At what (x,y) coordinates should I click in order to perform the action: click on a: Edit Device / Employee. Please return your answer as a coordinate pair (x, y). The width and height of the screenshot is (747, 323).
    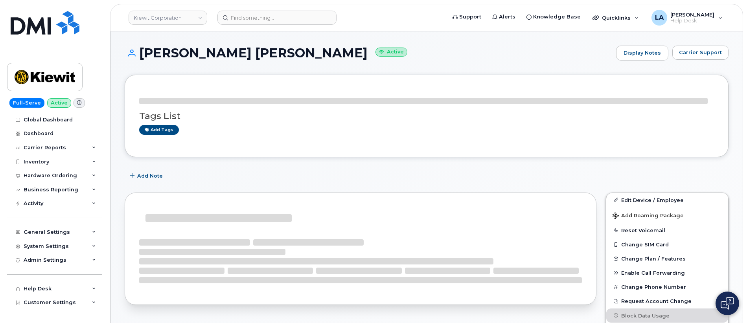
    Looking at the image, I should click on (667, 200).